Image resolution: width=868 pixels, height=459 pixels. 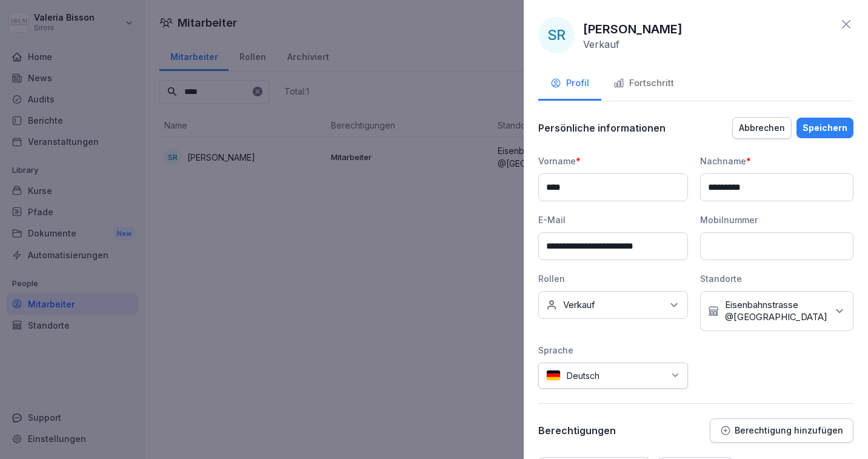 What do you see at coordinates (602, 128) in the screenshot?
I see `p: Persönliche informationen` at bounding box center [602, 128].